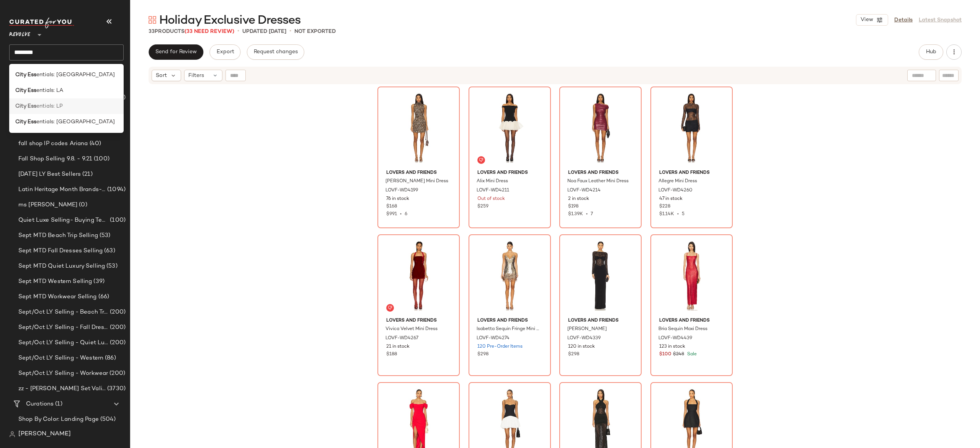 The width and height of the screenshot is (980, 448). Describe the element at coordinates (176, 52) in the screenshot. I see `button: Send for Review` at that location.